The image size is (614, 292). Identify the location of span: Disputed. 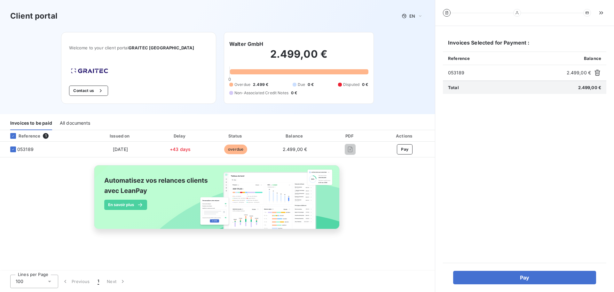
(351, 84).